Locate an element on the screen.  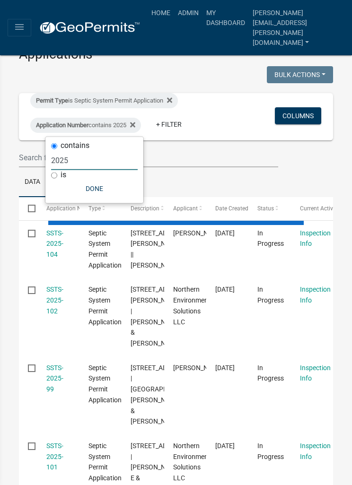
datatable-header-cell: Application Number is located at coordinates (58, 208).